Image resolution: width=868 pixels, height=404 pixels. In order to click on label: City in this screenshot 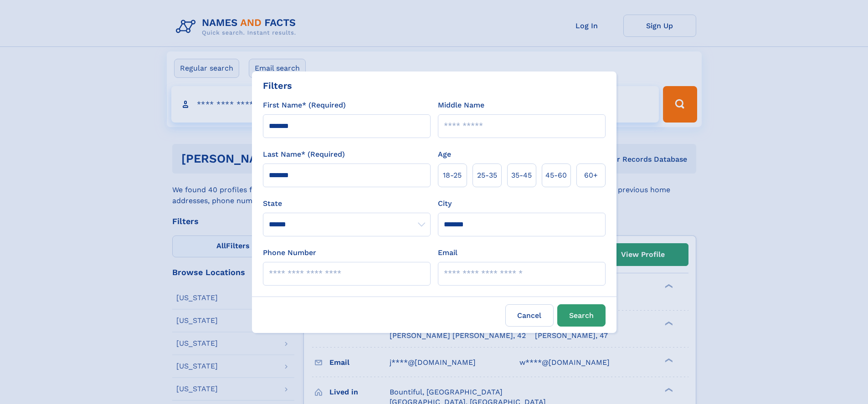, I will do `click(444, 204)`.